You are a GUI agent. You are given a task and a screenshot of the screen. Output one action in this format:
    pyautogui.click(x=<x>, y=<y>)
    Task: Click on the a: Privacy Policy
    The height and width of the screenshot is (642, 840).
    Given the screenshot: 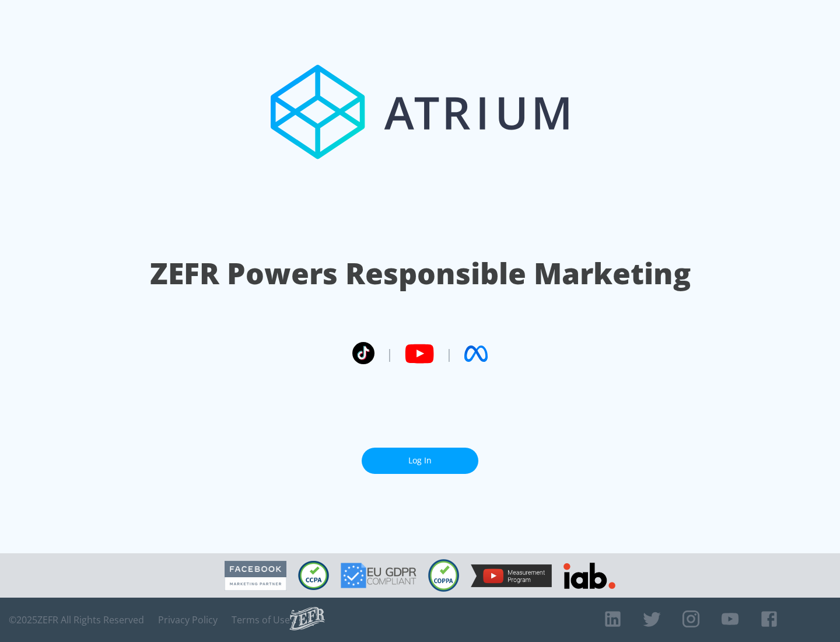 What is the action you would take?
    pyautogui.click(x=188, y=619)
    